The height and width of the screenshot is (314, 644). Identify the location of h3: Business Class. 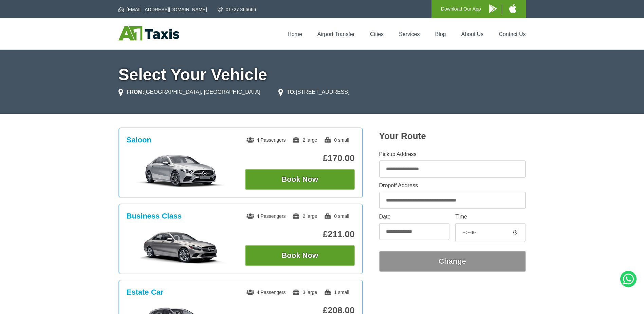
(154, 216).